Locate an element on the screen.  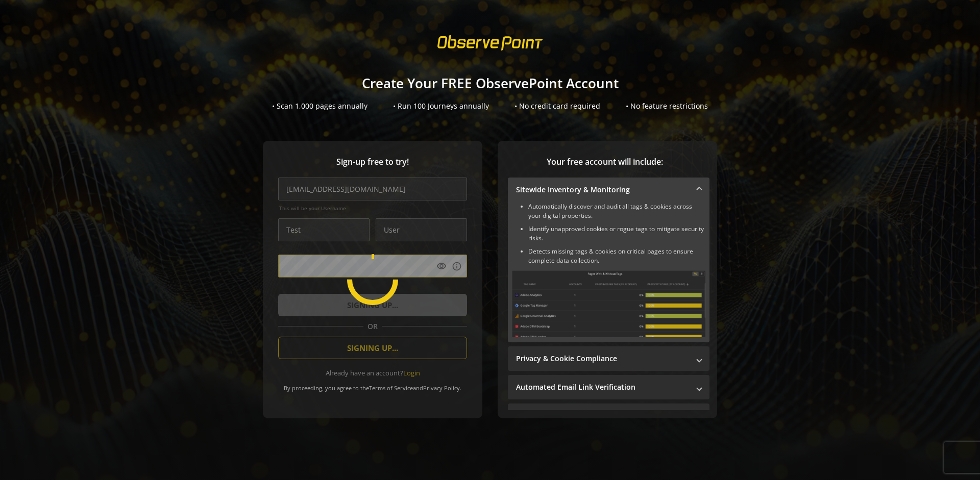
div: • No credit card required is located at coordinates (557, 106).